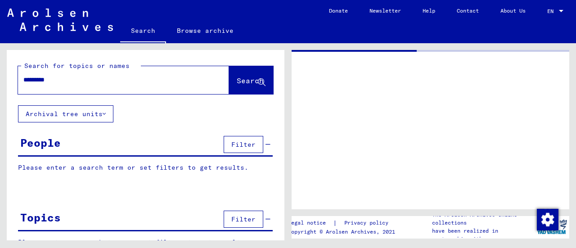  I want to click on p: have been realized in partnership with, so click(483, 235).